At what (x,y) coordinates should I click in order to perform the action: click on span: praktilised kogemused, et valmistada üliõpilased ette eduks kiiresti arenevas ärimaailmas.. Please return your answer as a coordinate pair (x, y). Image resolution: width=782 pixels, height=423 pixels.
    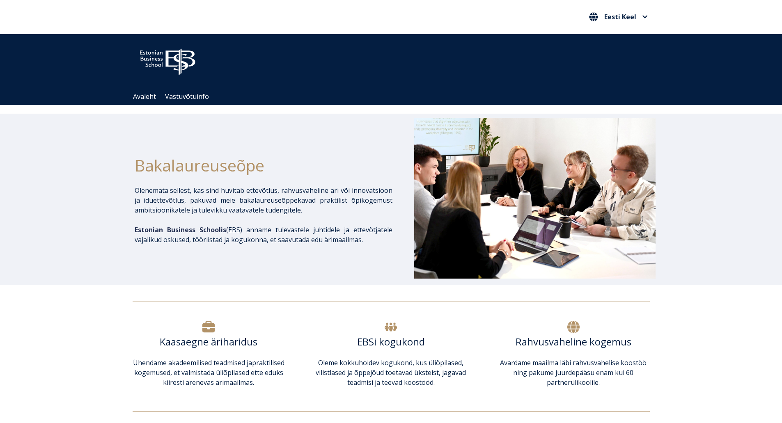
    Looking at the image, I should click on (209, 373).